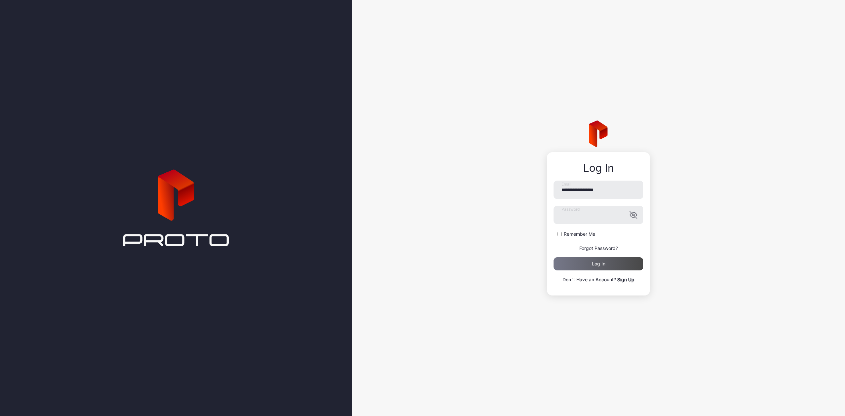 Image resolution: width=845 pixels, height=416 pixels. What do you see at coordinates (598, 280) in the screenshot?
I see `p: Don`t Have an Account?` at bounding box center [598, 280].